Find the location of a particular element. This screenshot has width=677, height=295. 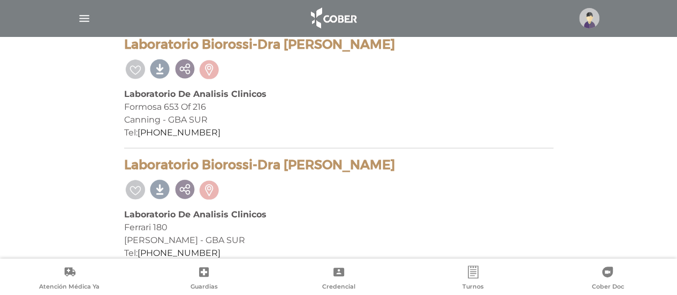

span: Atención Médica Ya is located at coordinates (69, 287).